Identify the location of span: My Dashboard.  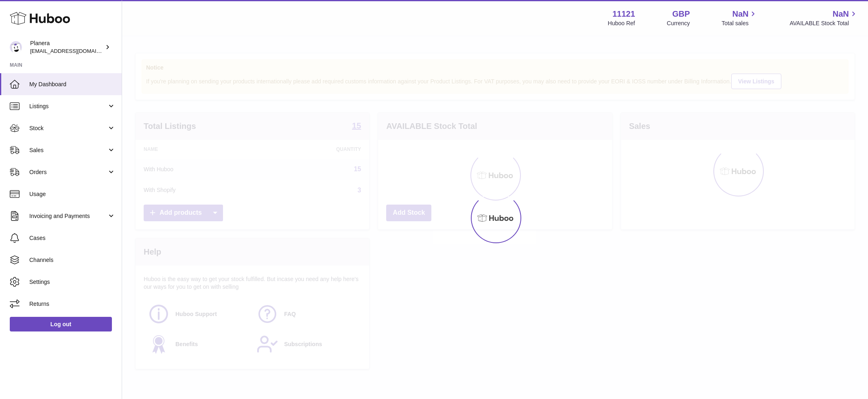
(73, 84).